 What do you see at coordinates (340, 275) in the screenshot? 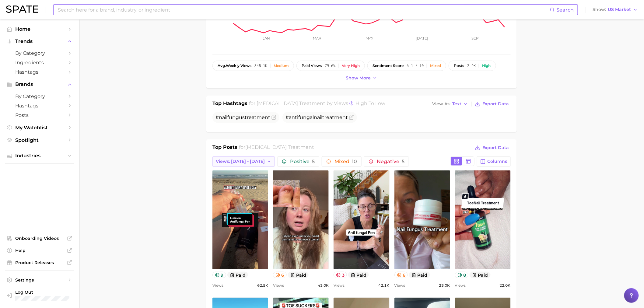
I see `button: 3` at bounding box center [340, 275].